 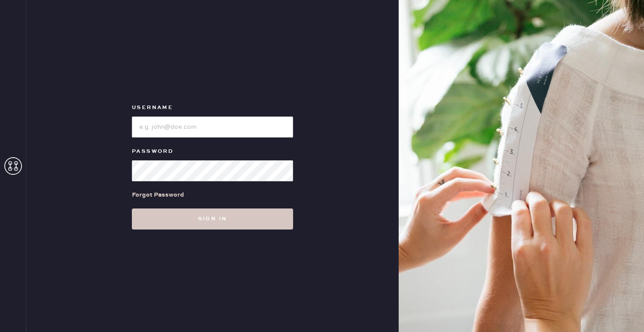 What do you see at coordinates (212, 108) in the screenshot?
I see `label: Username` at bounding box center [212, 108].